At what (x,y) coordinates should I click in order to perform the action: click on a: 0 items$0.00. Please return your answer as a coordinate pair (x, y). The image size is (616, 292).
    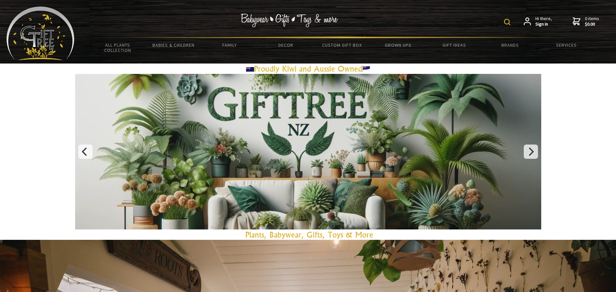
    Looking at the image, I should click on (586, 21).